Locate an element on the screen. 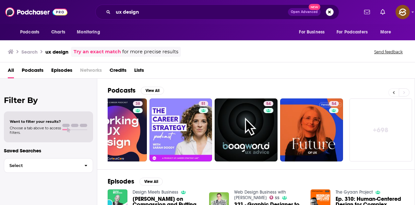 This screenshot has width=415, height=205. span: Want to filter your results? is located at coordinates (35, 121).